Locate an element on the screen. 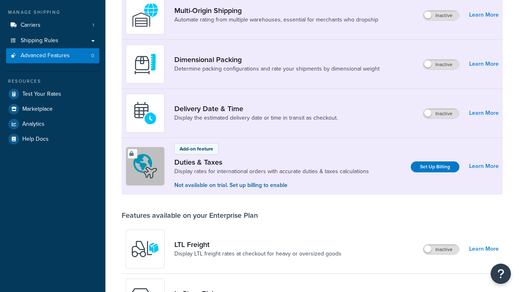 The width and height of the screenshot is (519, 292). li: Help Docs is located at coordinates (53, 139).